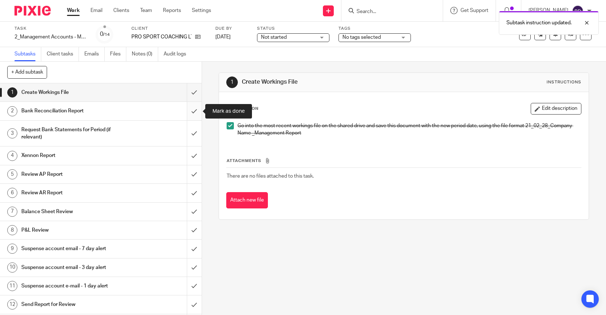  Describe the element at coordinates (539, 23) in the screenshot. I see `p: Subtask instruction updated.` at that location.